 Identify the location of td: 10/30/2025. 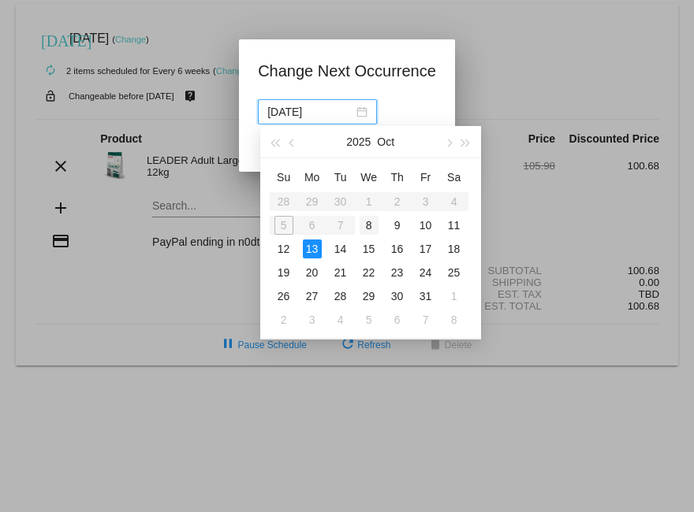
(397, 296).